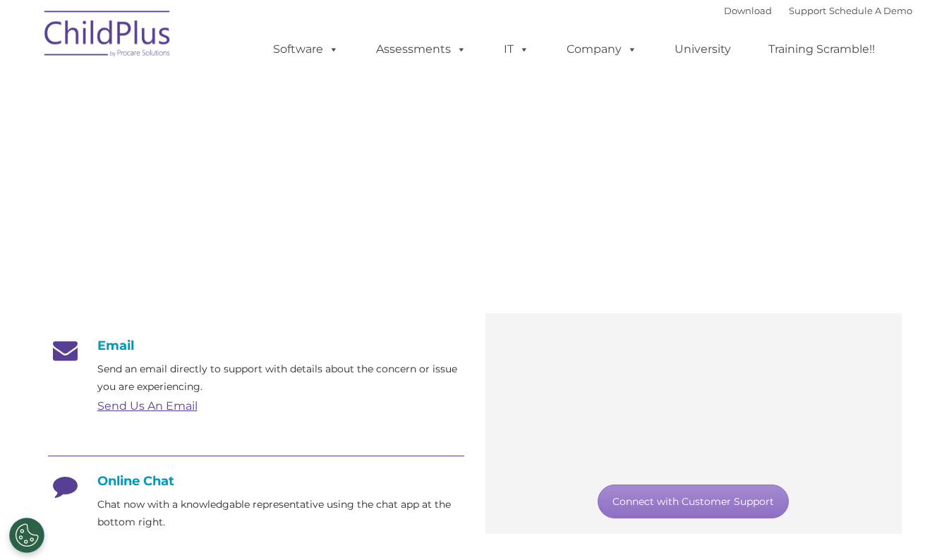 The width and height of the screenshot is (949, 560). I want to click on a: Company, so click(602, 49).